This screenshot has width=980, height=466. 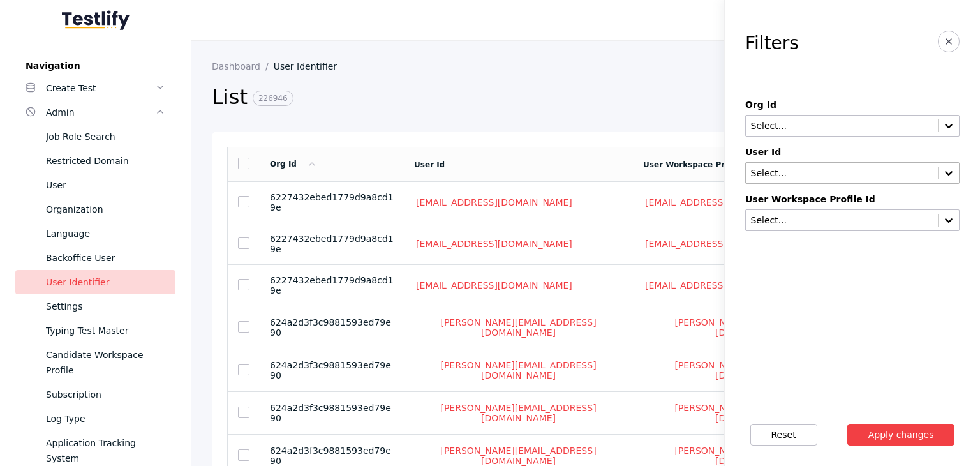 I want to click on img: Testlify - Backoffice, so click(x=96, y=20).